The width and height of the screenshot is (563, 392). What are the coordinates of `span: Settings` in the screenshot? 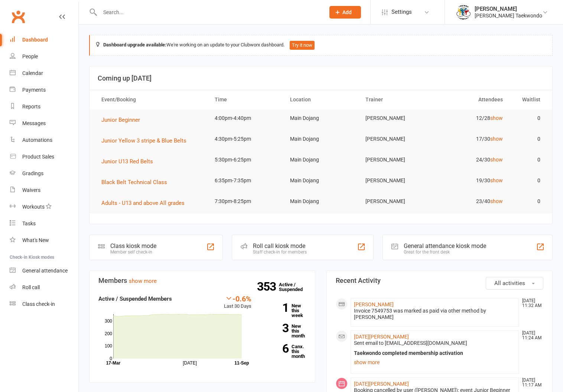 It's located at (402, 12).